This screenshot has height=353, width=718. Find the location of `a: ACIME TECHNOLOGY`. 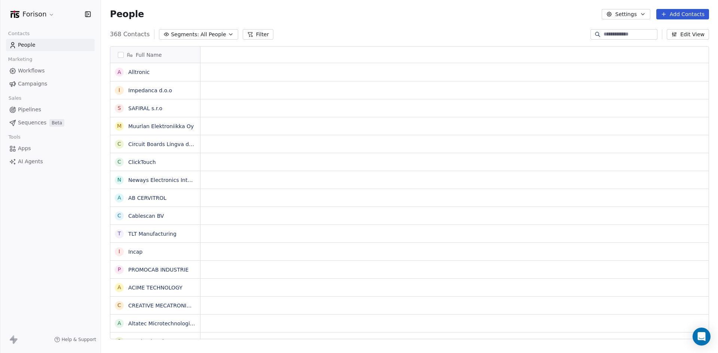

a: ACIME TECHNOLOGY is located at coordinates (155, 288).